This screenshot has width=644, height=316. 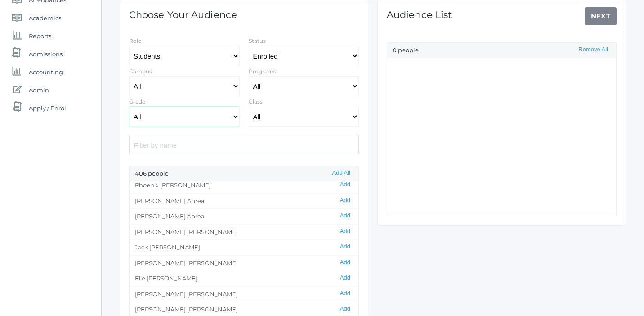 I want to click on span: Accounting, so click(x=46, y=72).